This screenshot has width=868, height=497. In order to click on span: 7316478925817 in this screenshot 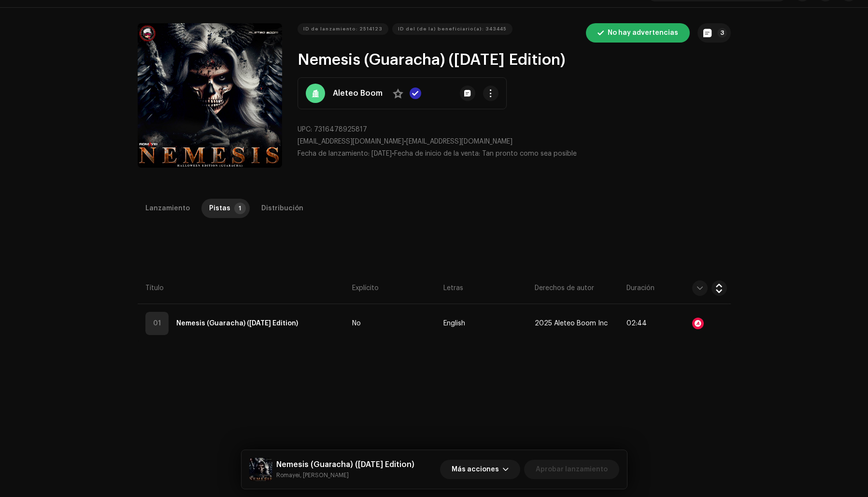, I will do `click(341, 129)`.